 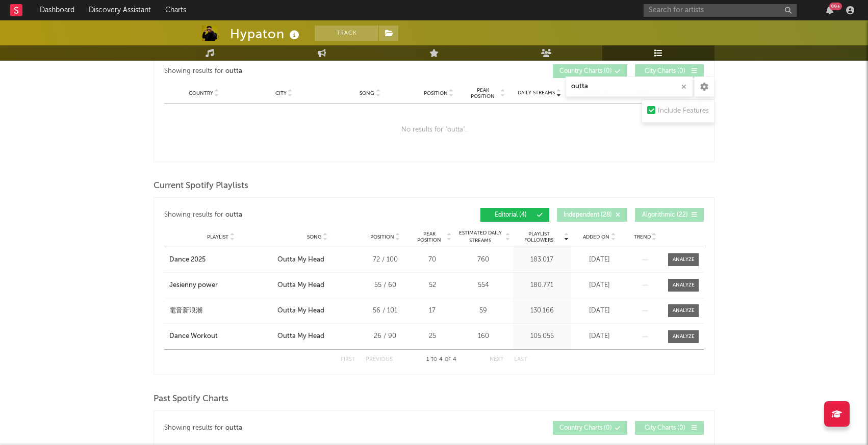 I want to click on button: Independent(28), so click(x=592, y=215).